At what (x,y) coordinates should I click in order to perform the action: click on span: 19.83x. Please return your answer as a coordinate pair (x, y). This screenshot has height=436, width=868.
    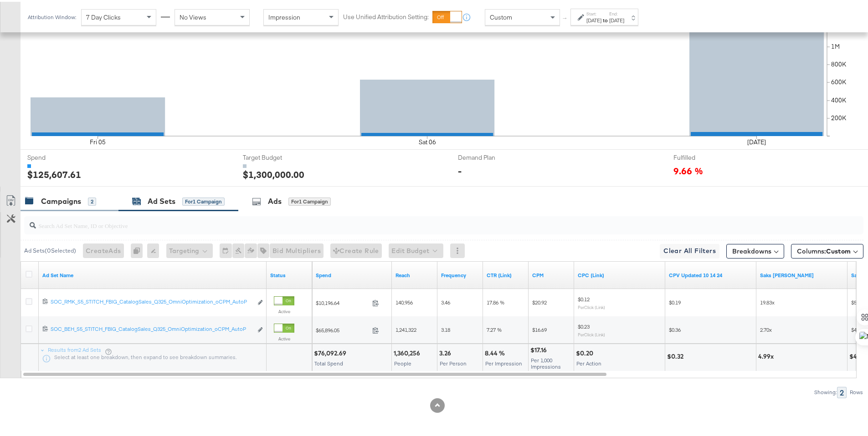
    Looking at the image, I should click on (767, 300).